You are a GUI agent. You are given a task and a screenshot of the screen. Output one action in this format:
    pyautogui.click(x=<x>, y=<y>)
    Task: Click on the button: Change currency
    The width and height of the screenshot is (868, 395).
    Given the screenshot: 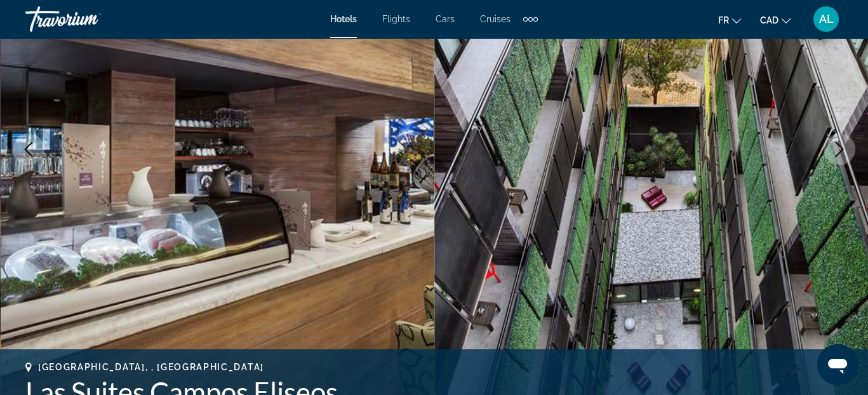 What is the action you would take?
    pyautogui.click(x=775, y=20)
    